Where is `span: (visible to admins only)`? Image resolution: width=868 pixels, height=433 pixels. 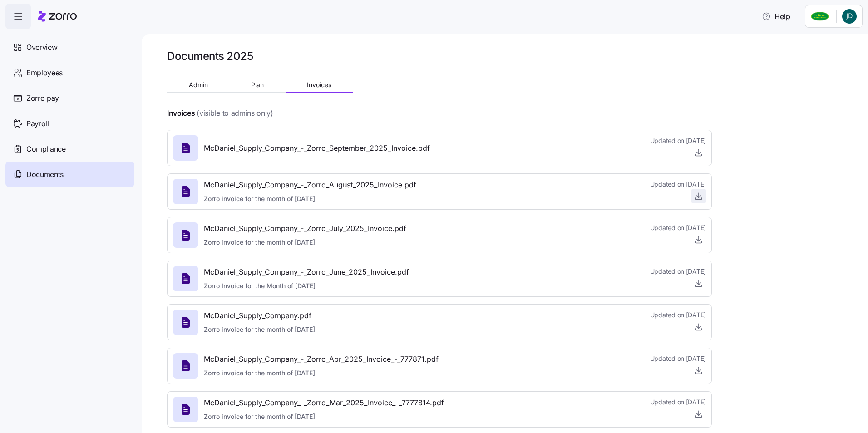
span: (visible to admins only) is located at coordinates (235, 113).